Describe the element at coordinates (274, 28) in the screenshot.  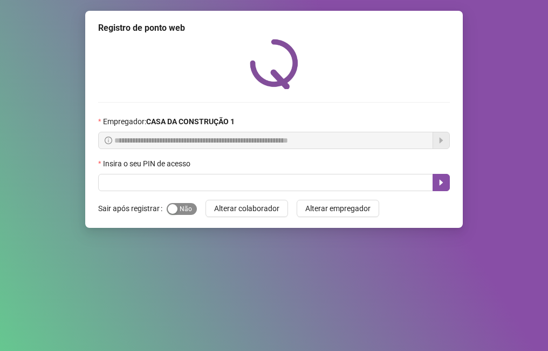
I see `div: Registro de ponto web` at that location.